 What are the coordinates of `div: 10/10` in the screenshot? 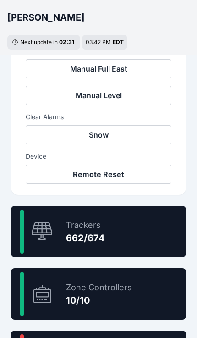 It's located at (99, 301).